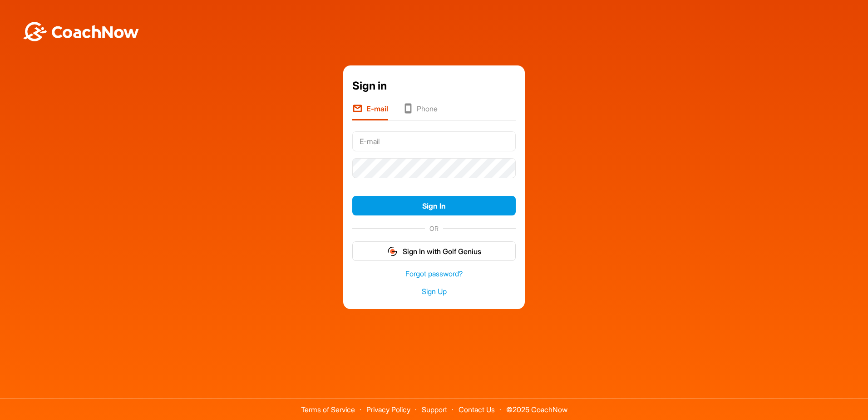  Describe the element at coordinates (434, 228) in the screenshot. I see `span: OR` at that location.